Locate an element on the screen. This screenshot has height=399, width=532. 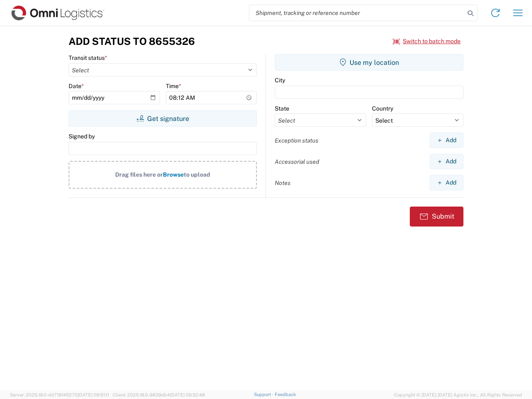
button: Use my location is located at coordinates (369, 63).